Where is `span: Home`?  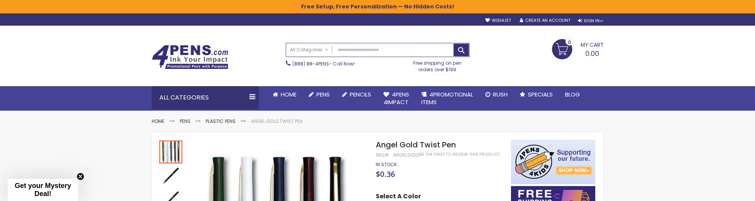
span: Home is located at coordinates (289, 94).